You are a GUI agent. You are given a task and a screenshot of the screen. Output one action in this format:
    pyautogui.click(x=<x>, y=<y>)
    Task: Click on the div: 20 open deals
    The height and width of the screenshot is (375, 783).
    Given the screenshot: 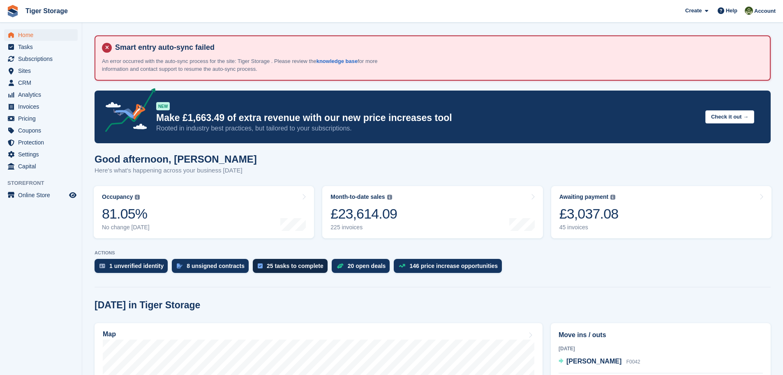 What is the action you would take?
    pyautogui.click(x=367, y=266)
    